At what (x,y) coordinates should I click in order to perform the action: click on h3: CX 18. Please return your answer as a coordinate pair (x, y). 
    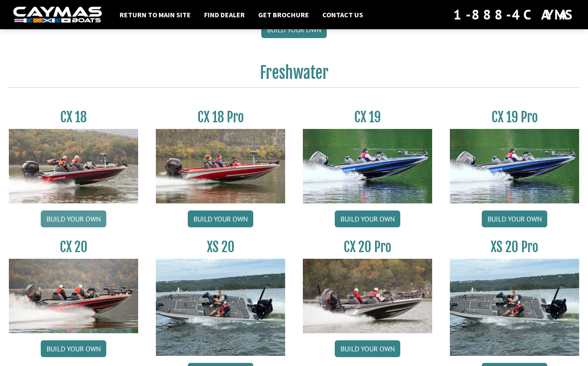
    Looking at the image, I should click on (73, 117).